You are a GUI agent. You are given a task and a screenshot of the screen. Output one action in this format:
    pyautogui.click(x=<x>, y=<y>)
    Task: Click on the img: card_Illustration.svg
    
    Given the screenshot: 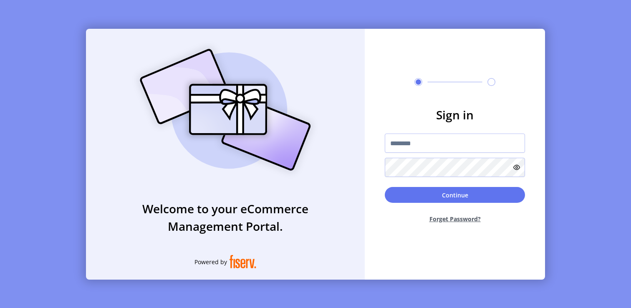 What is the action you would take?
    pyautogui.click(x=225, y=110)
    